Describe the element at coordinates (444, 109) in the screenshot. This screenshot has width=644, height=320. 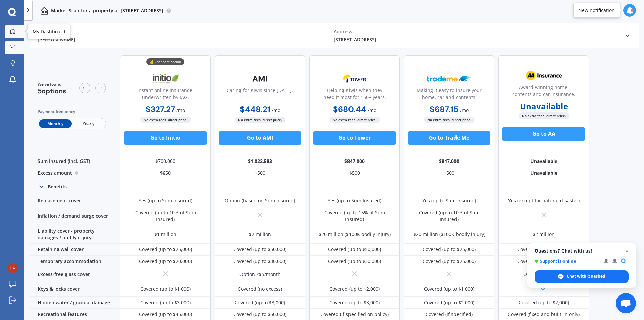
I see `b: $687.15` at that location.